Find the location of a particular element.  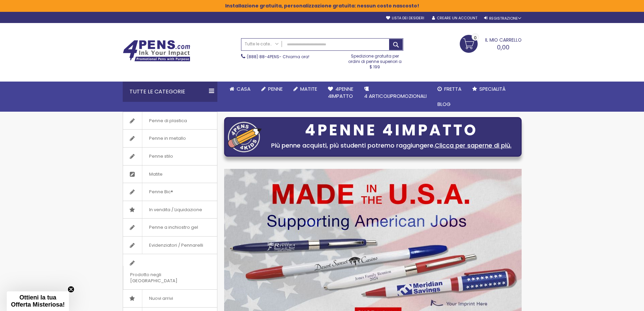

font: 0,00 is located at coordinates (503, 47).